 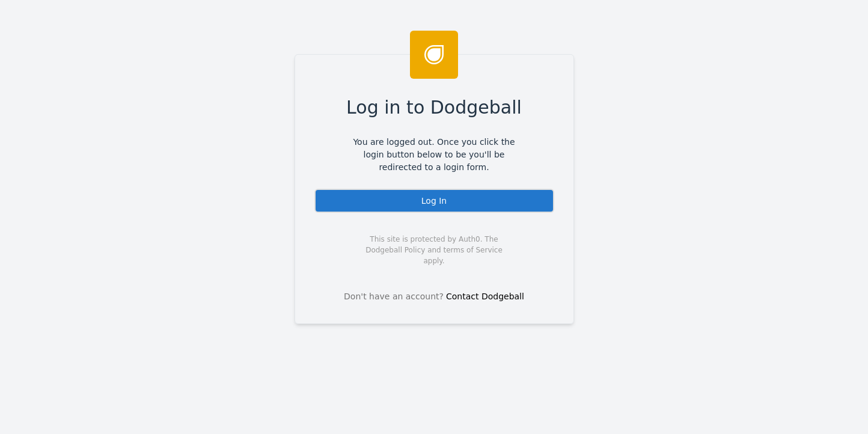 What do you see at coordinates (485, 297) in the screenshot?
I see `a: Contact Dodgeball` at bounding box center [485, 297].